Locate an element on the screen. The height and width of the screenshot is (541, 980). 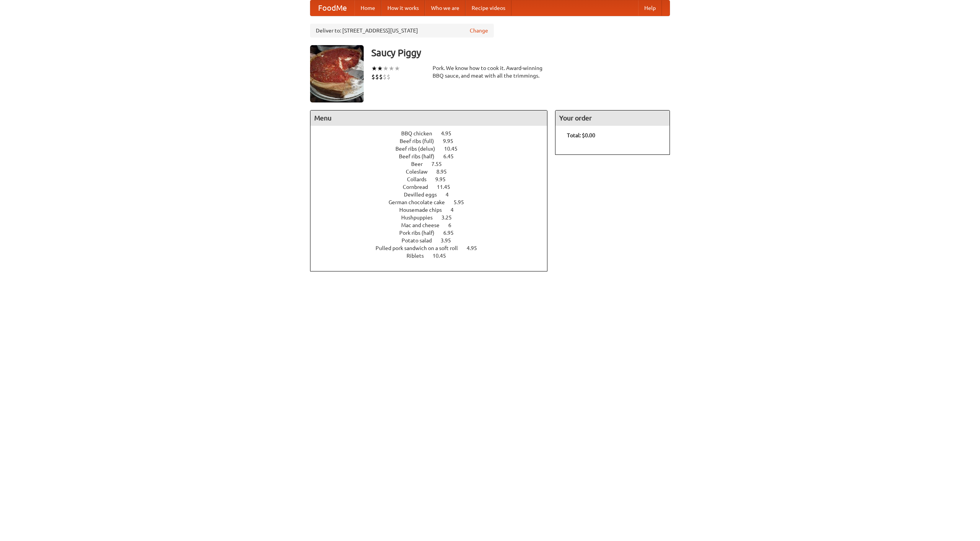
span: Pulled pork sandwich on a soft roll is located at coordinates (420, 248).